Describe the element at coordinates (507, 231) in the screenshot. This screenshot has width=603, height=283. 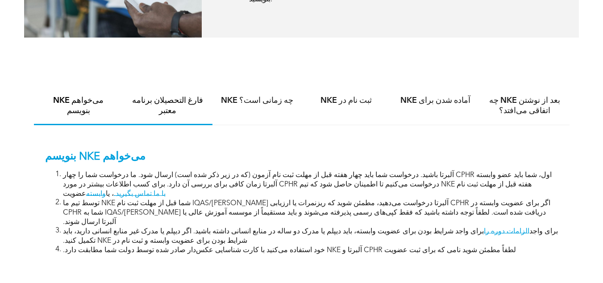
I see `font: الزامات دوره را` at that location.